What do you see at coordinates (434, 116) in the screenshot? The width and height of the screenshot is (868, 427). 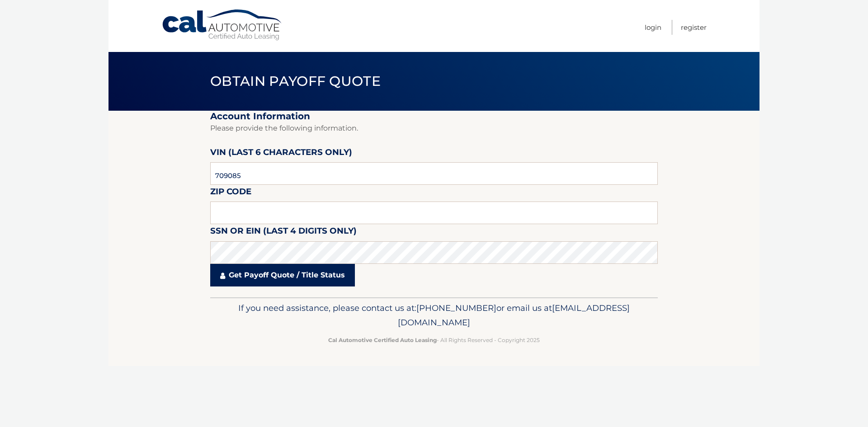 I see `h2: Account Information` at bounding box center [434, 116].